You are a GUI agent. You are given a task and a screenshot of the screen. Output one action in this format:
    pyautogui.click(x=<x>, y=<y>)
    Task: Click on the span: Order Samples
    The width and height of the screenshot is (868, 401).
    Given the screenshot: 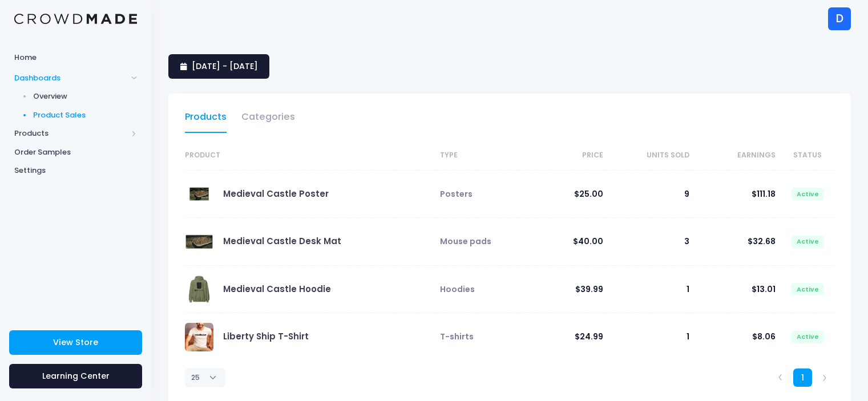 What is the action you would take?
    pyautogui.click(x=75, y=153)
    